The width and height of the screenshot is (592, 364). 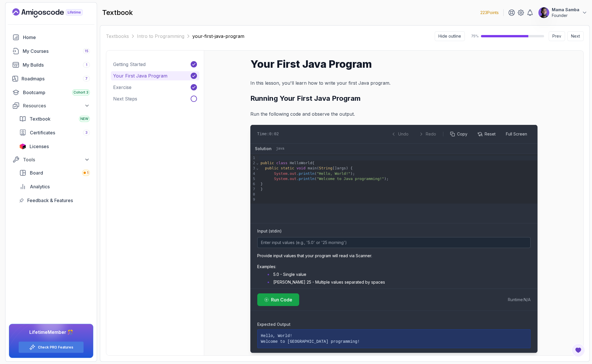 I want to click on span: Analytics, so click(x=39, y=187).